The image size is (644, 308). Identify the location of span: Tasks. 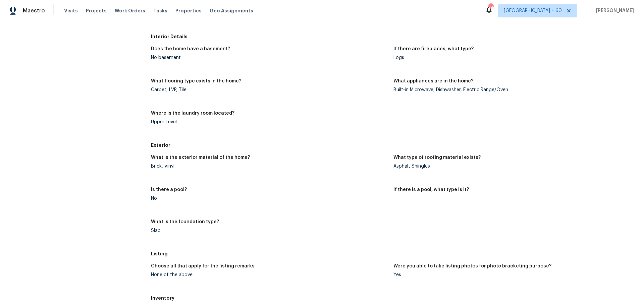
(160, 11).